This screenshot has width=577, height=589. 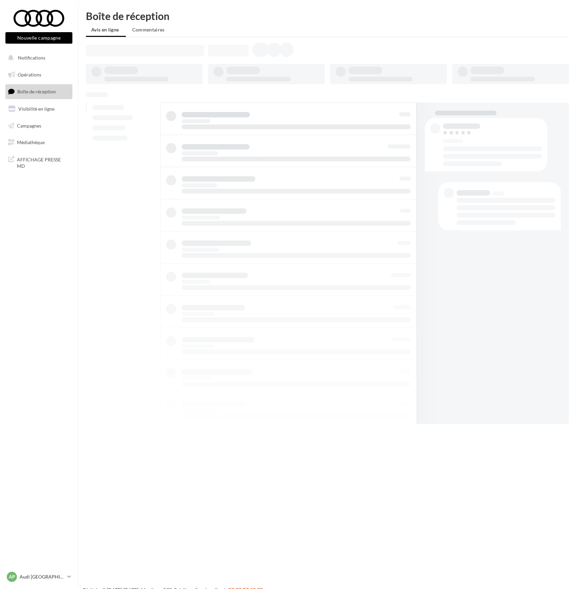 I want to click on a: Opérations, so click(x=39, y=75).